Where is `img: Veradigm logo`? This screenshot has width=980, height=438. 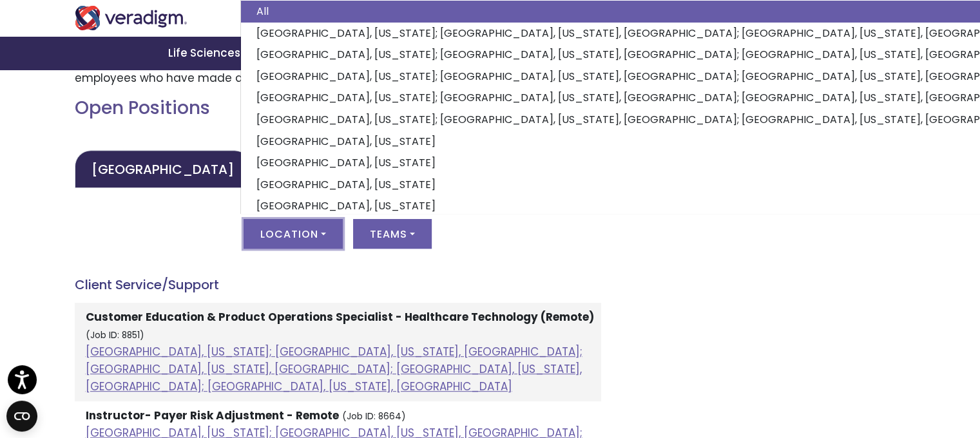
img: Veradigm logo is located at coordinates (130, 18).